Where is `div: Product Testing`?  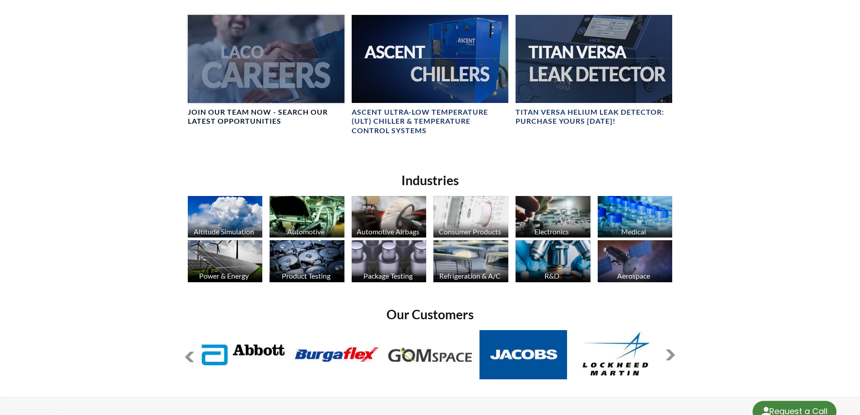
div: Product Testing is located at coordinates (306, 275).